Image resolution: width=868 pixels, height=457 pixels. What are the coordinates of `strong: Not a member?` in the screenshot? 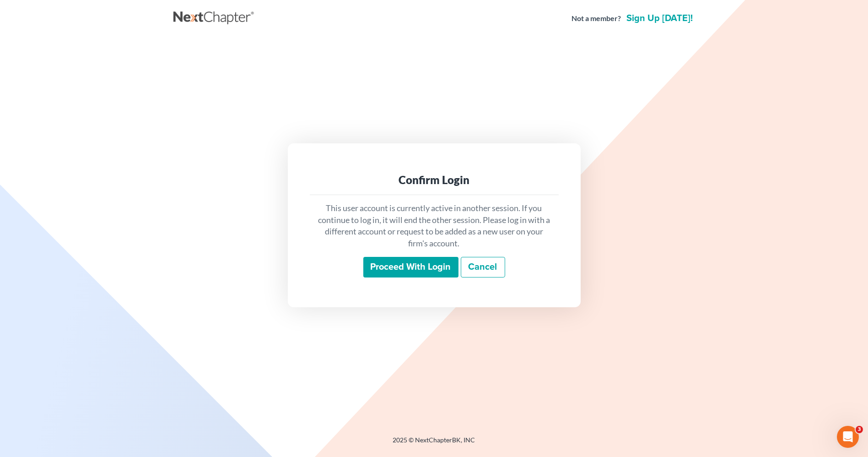 It's located at (597, 18).